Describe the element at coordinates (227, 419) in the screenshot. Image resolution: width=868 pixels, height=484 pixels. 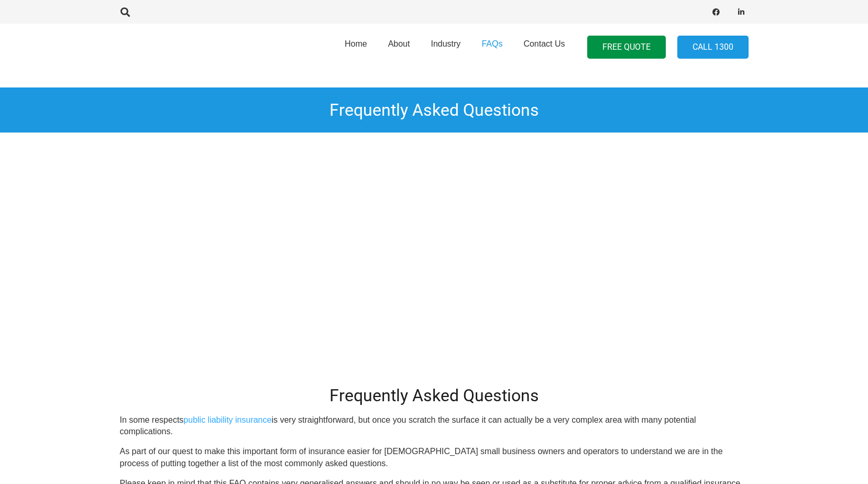
I see `a: public liability insurance` at that location.